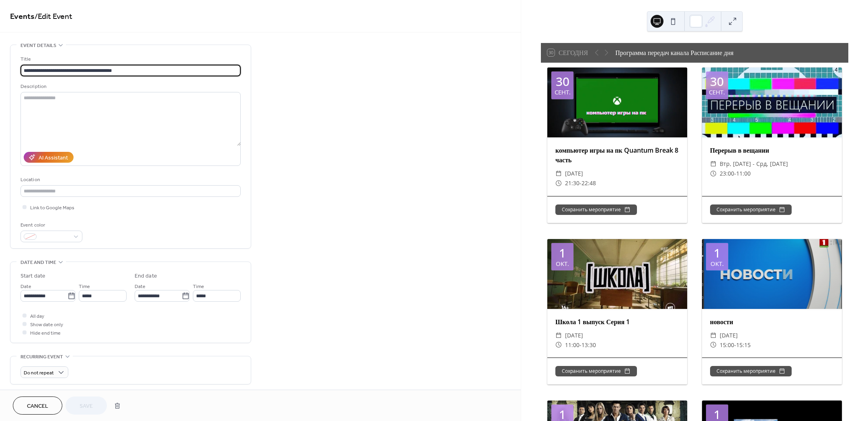 The height and width of the screenshot is (421, 868). Describe the element at coordinates (50, 225) in the screenshot. I see `div: Event color` at that location.